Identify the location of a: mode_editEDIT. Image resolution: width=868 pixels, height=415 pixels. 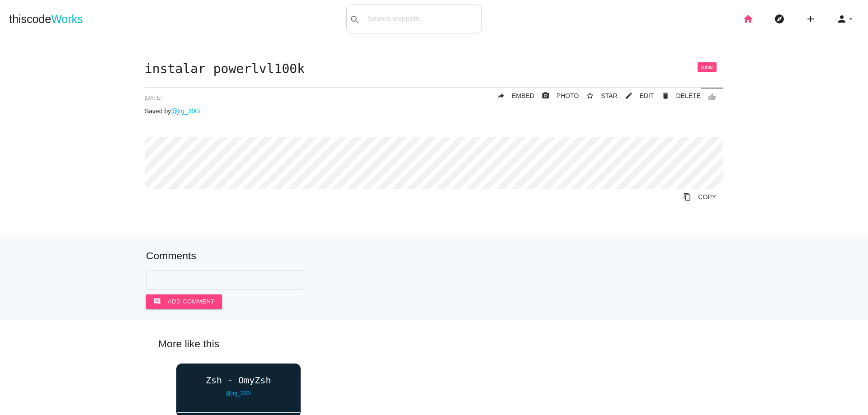
(636, 96).